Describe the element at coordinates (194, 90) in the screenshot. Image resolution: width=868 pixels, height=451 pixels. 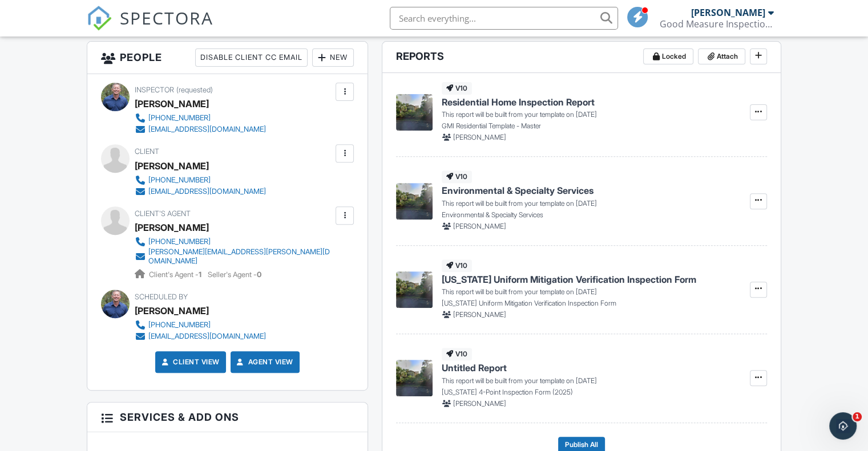
I see `span: (requested)` at that location.